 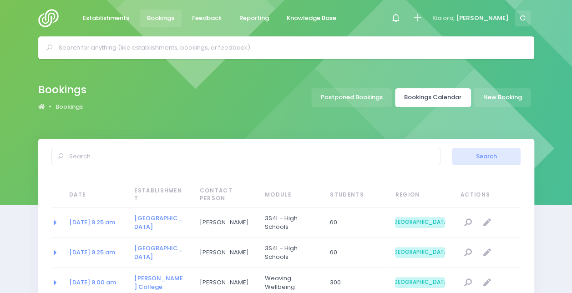 I want to click on a: Establishments, so click(x=106, y=18).